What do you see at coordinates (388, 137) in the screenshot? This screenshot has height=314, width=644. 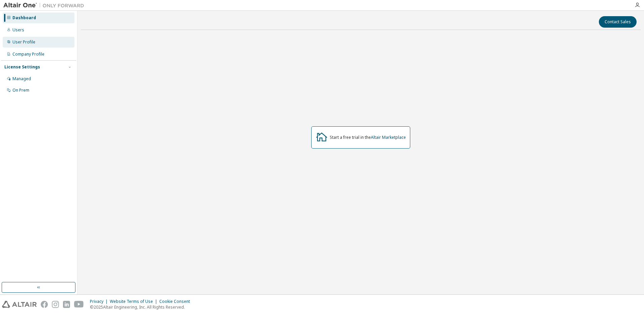 I see `a: Altair Marketplace` at bounding box center [388, 137].